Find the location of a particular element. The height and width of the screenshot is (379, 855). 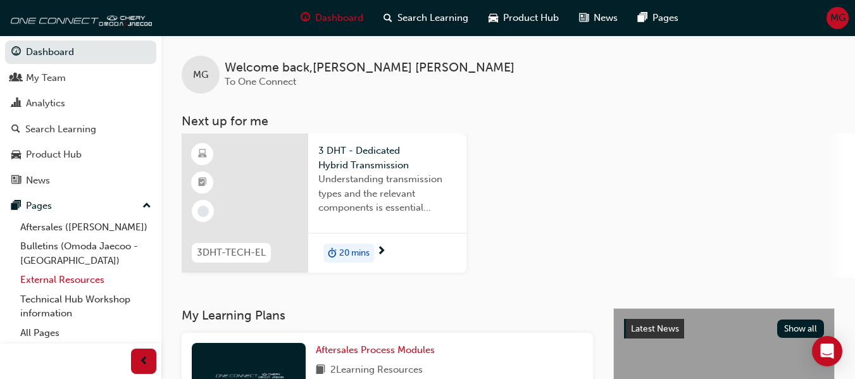

a: Search Learning is located at coordinates (80, 129).